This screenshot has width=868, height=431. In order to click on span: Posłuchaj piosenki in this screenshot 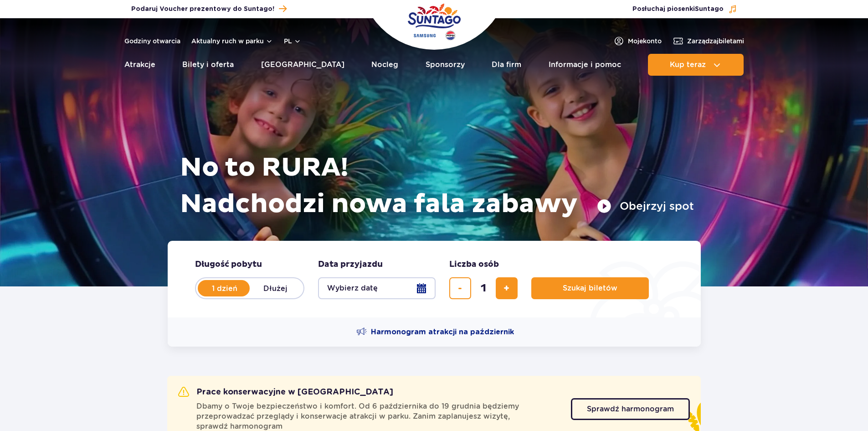, I will do `click(678, 10)`.